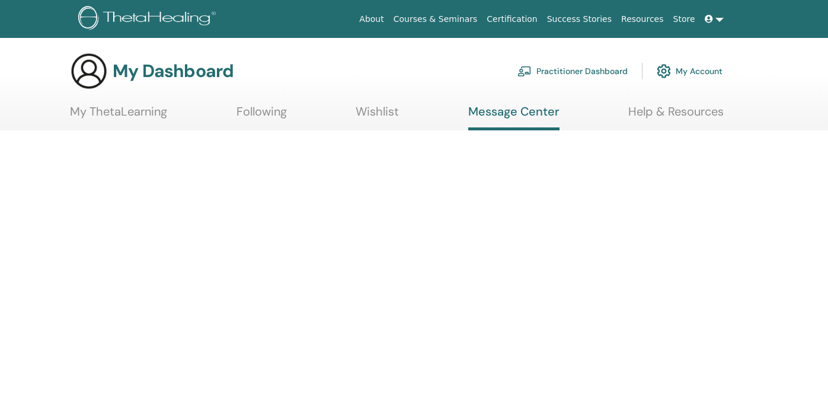 This screenshot has height=419, width=828. I want to click on a: Practitioner Dashboard, so click(573, 71).